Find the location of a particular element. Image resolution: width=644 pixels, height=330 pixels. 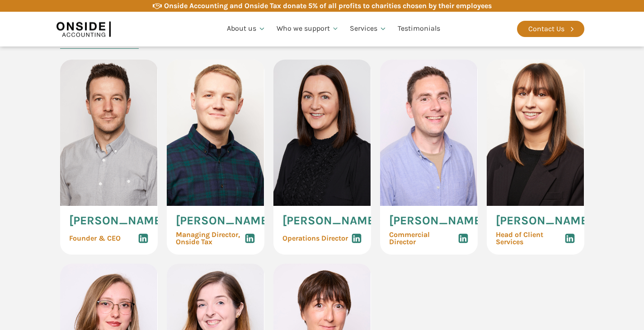

img: Onside Accounting is located at coordinates (83, 29).